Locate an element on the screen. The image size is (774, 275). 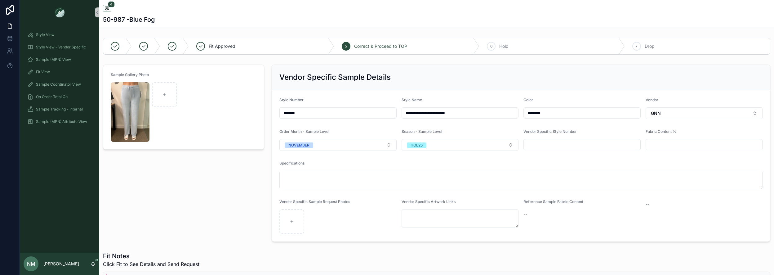
span: Order Month - Sample Level is located at coordinates (304, 131).